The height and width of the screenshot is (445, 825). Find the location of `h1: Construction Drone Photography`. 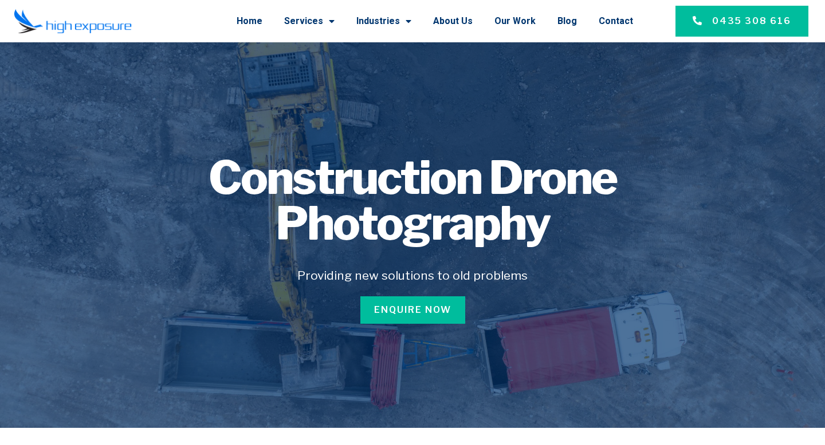

h1: Construction Drone Photography is located at coordinates (412, 201).